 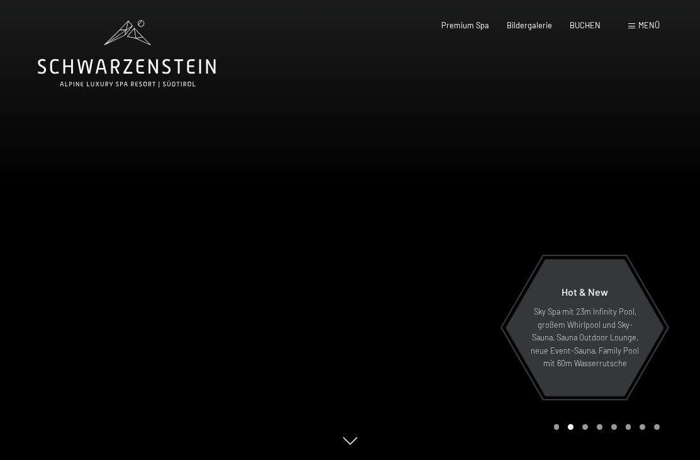 What do you see at coordinates (465, 25) in the screenshot?
I see `span: Premium Spa` at bounding box center [465, 25].